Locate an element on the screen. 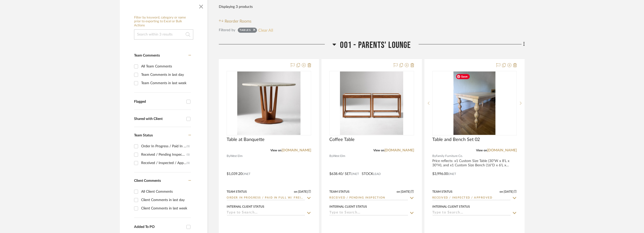 Image resolution: width=644 pixels, height=233 pixels. span: Reorder Rooms is located at coordinates (238, 21).